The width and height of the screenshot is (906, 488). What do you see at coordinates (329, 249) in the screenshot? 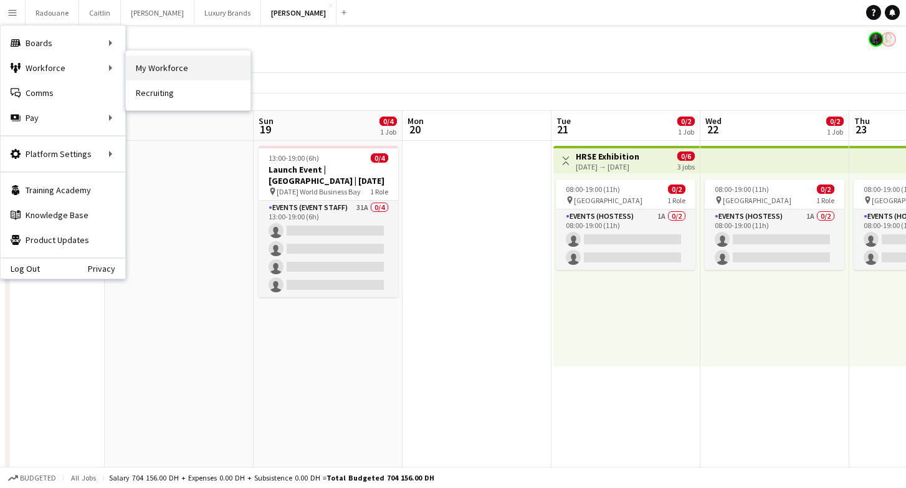
I see `app-card-role: Events (Event Staff)31A0/413:00-19:00 (6h)` at bounding box center [329, 249].